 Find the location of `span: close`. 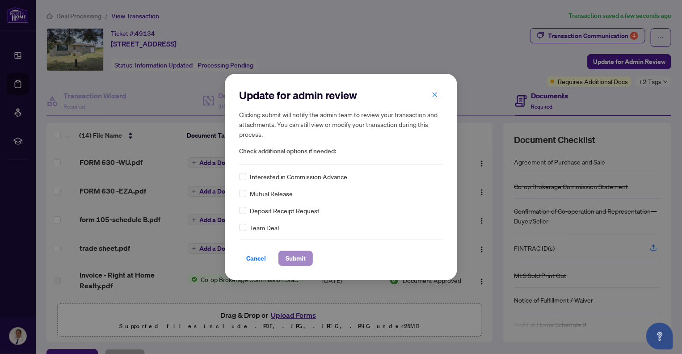

span: close is located at coordinates (435, 95).